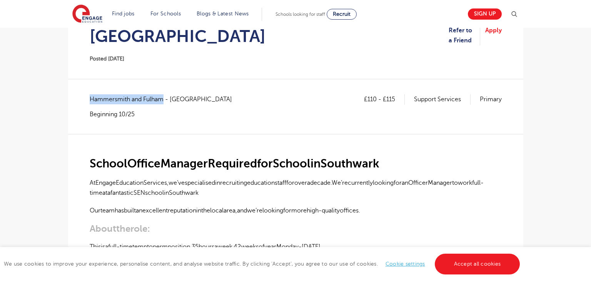 This screenshot has width=591, height=281. I want to click on a: Blogs & Latest News, so click(223, 13).